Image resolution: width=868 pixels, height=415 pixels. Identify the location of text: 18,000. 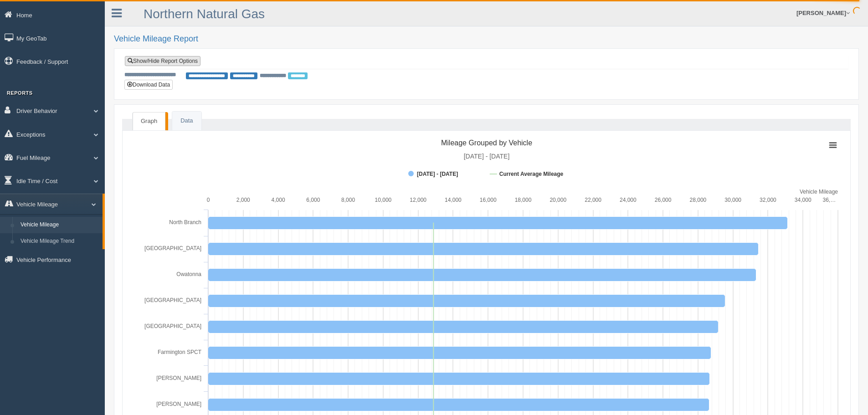
(523, 200).